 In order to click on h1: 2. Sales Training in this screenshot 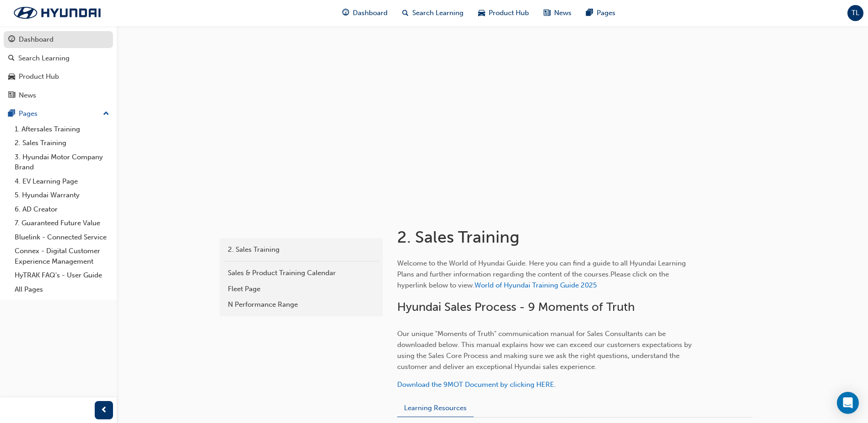, I will do `click(547, 237)`.